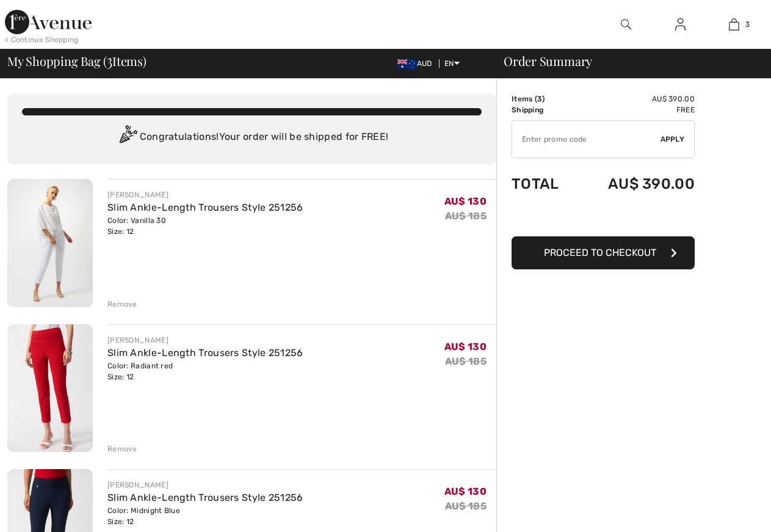  I want to click on td: Items ( ), so click(544, 99).